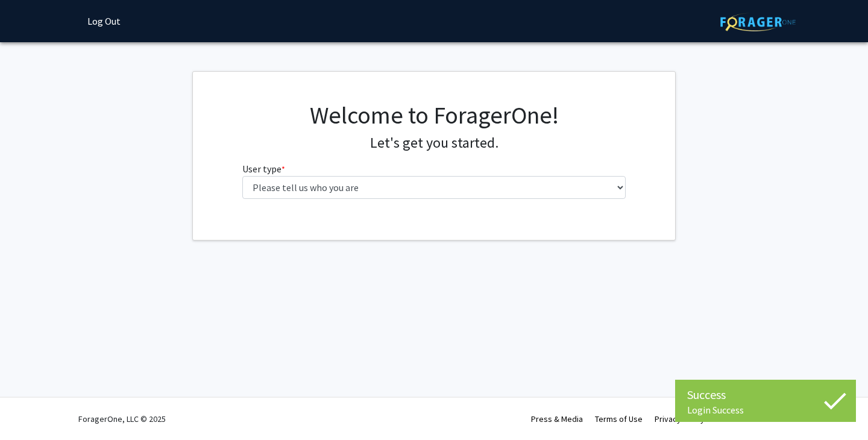 Image resolution: width=868 pixels, height=440 pixels. I want to click on div: Success, so click(765, 394).